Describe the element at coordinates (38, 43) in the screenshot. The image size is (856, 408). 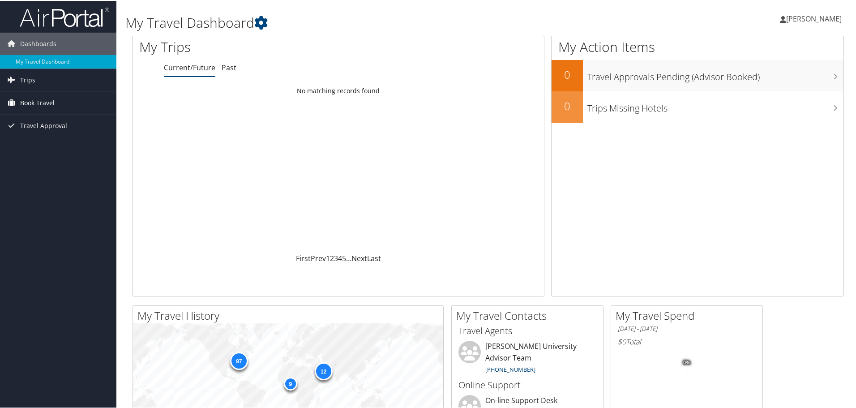
I see `span: Dashboards` at that location.